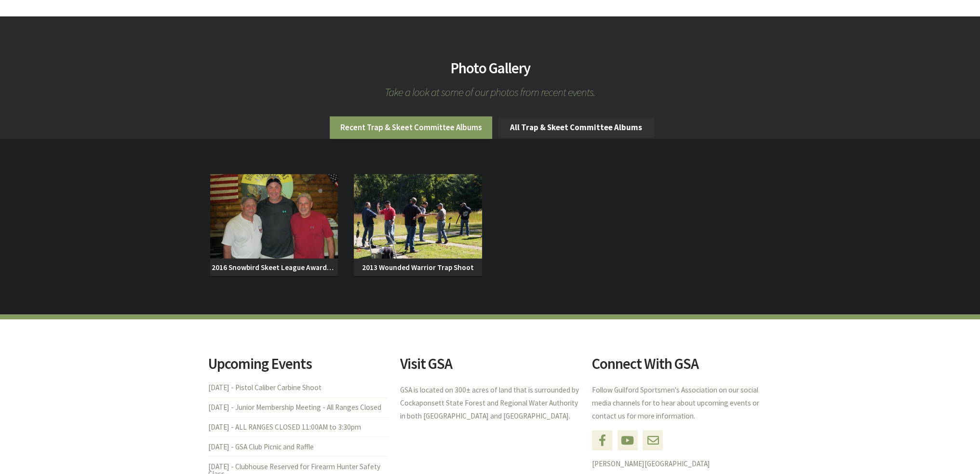  I want to click on img: 2016 Snowbird Skeet League Awards Dinner, so click(274, 216).